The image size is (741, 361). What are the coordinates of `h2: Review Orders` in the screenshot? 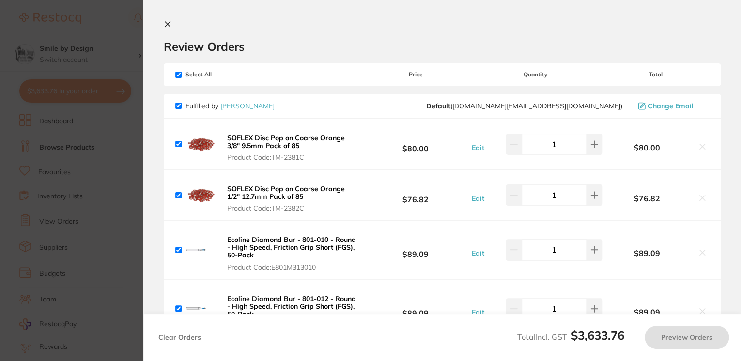 It's located at (442, 47).